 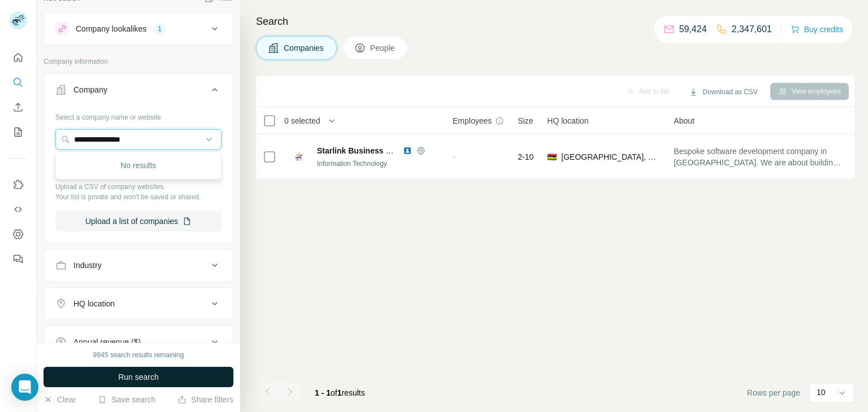 I want to click on div: No results, so click(x=138, y=166).